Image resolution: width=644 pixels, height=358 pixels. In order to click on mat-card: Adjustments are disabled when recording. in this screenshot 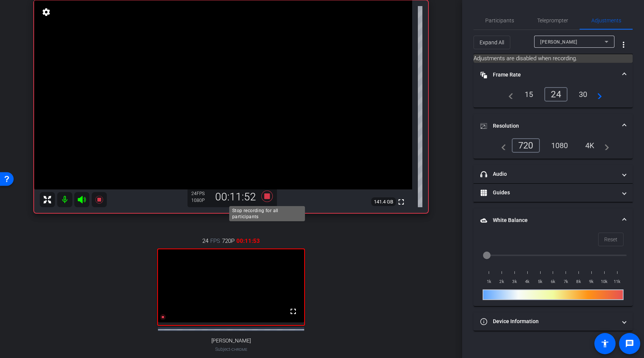, I will do `click(553, 58)`.